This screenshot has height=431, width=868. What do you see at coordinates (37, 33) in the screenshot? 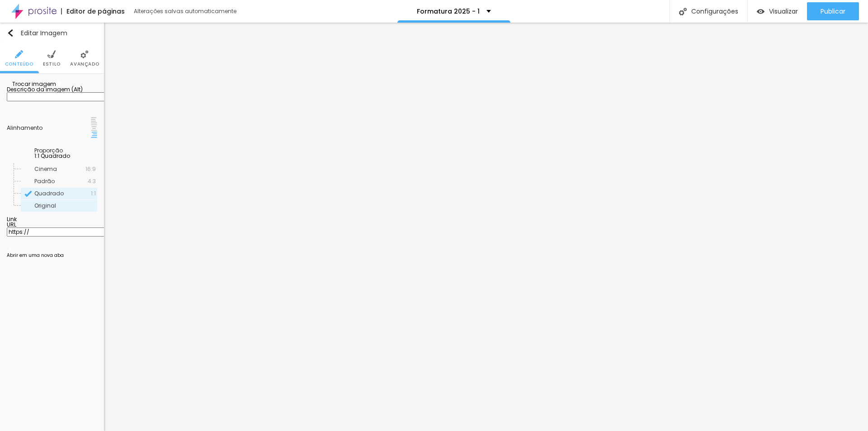
I see `div: Editar Imagem` at bounding box center [37, 33].